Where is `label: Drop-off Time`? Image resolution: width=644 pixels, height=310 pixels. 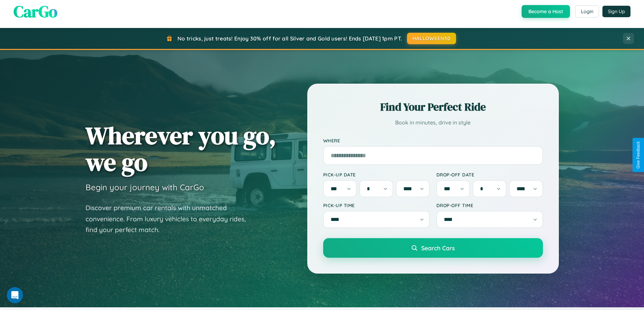
label: Drop-off Time is located at coordinates (490, 205).